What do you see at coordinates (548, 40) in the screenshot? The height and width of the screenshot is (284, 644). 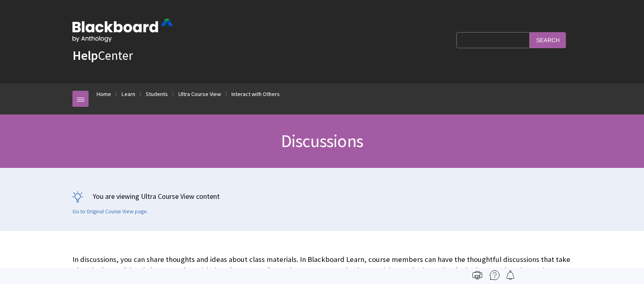 I see `input: Search` at bounding box center [548, 40].